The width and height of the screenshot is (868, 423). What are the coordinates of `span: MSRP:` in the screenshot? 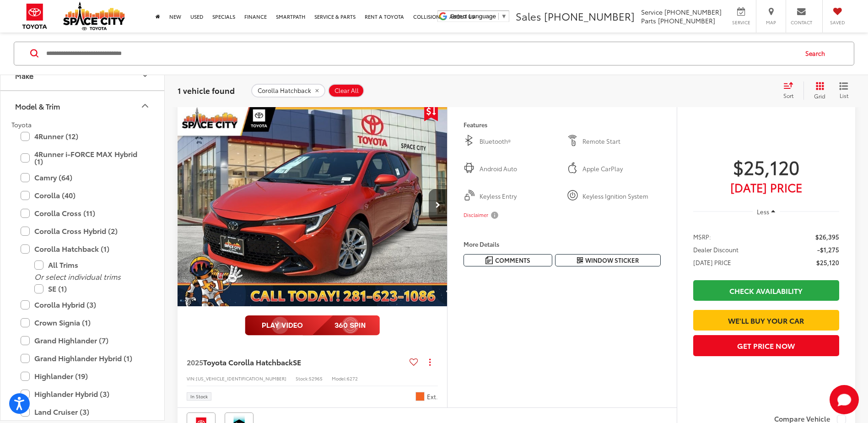 It's located at (702, 237).